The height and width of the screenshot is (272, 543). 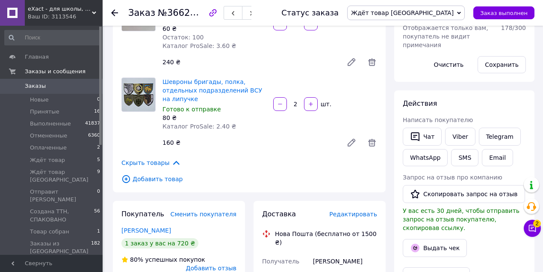 What do you see at coordinates (44, 112) in the screenshot?
I see `span: Принятые` at bounding box center [44, 112].